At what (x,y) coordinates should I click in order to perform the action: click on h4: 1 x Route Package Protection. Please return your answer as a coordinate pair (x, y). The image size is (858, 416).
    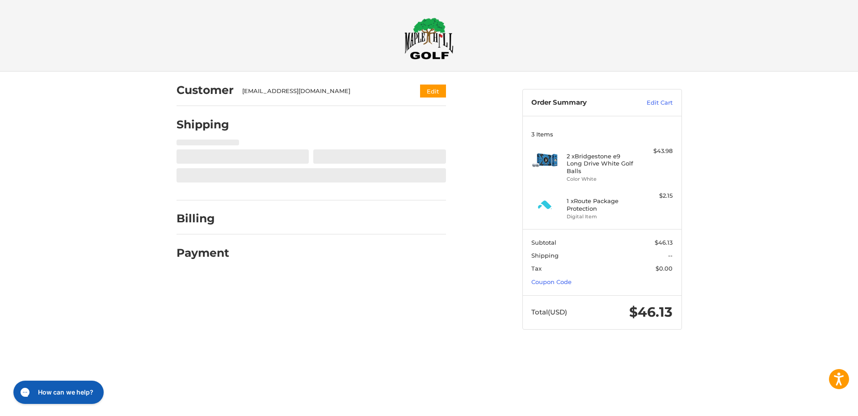
    Looking at the image, I should click on (601, 204).